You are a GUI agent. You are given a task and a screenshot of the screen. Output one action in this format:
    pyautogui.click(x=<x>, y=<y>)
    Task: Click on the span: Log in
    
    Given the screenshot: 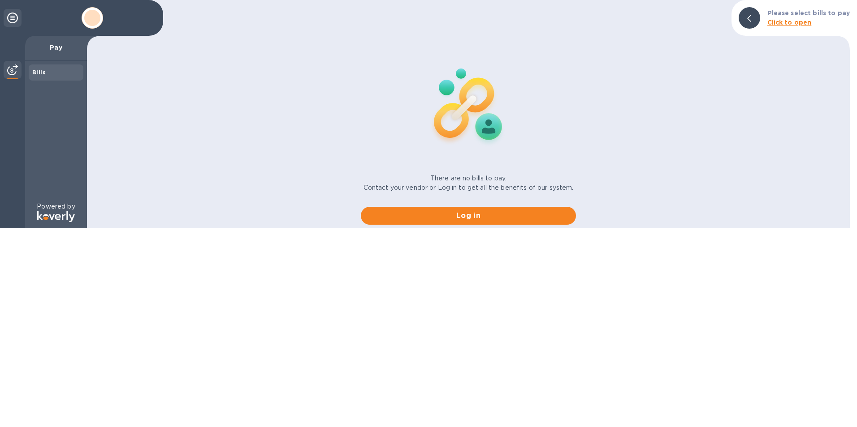 What is the action you would take?
    pyautogui.click(x=468, y=216)
    